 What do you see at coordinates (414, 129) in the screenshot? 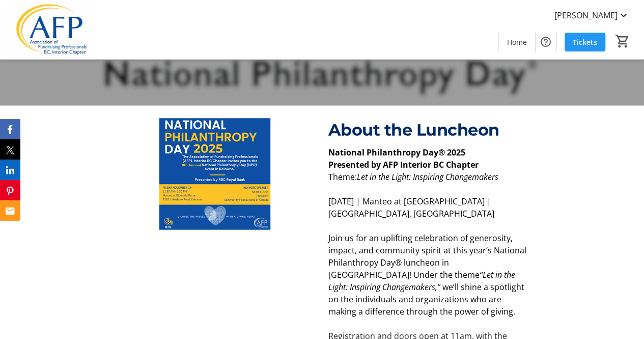
I see `span: About the Luncheon` at bounding box center [414, 129].